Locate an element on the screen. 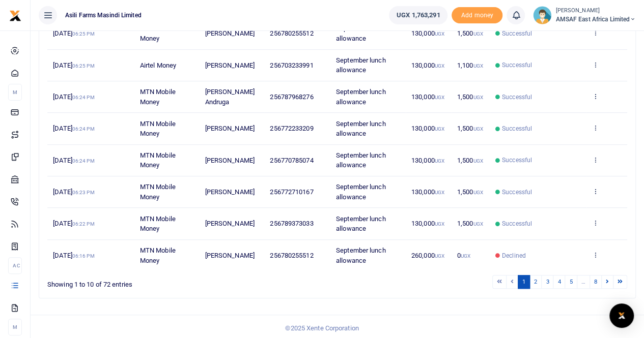 The width and height of the screenshot is (644, 338). span: 0 is located at coordinates (464, 256).